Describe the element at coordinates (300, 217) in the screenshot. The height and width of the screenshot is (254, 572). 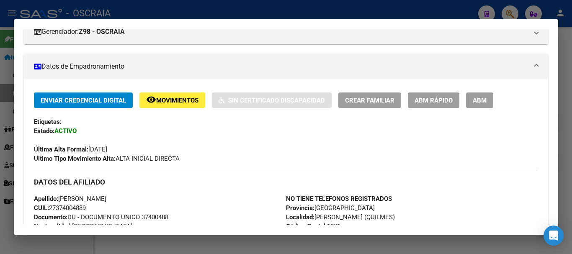
I see `strong: Localidad:` at that location.